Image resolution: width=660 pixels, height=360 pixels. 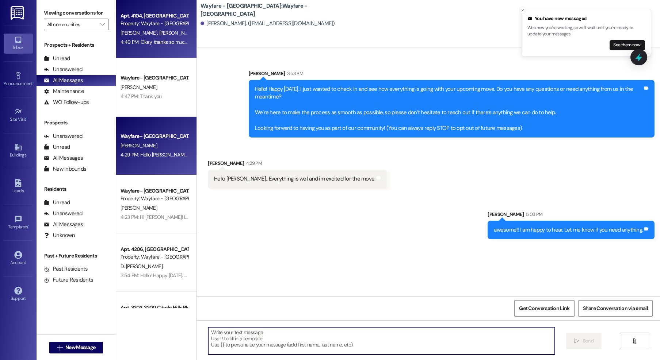 What do you see at coordinates (65, 169) in the screenshot?
I see `div: New Inbounds` at bounding box center [65, 169].